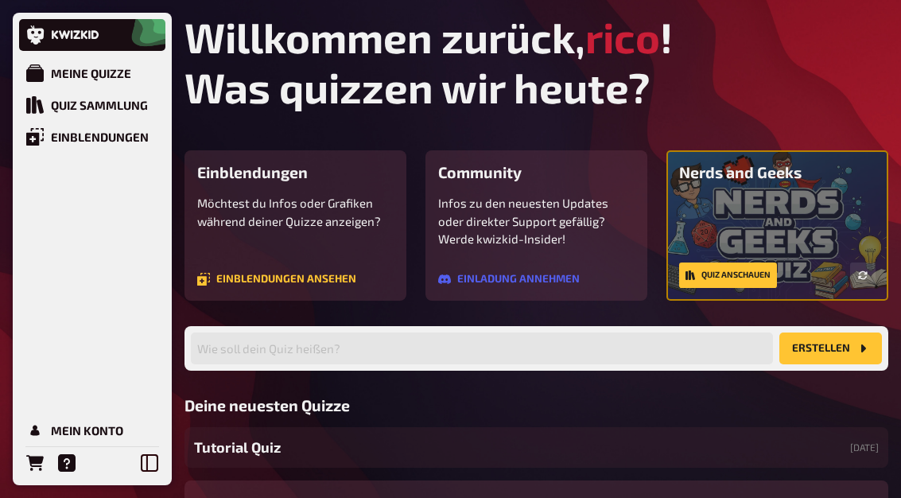 The image size is (901, 498). What do you see at coordinates (536, 221) in the screenshot?
I see `p: Infos zu den neuesten Updates oder direkter Support gefällig? Werde kwizkid-Insider!` at bounding box center [536, 221].